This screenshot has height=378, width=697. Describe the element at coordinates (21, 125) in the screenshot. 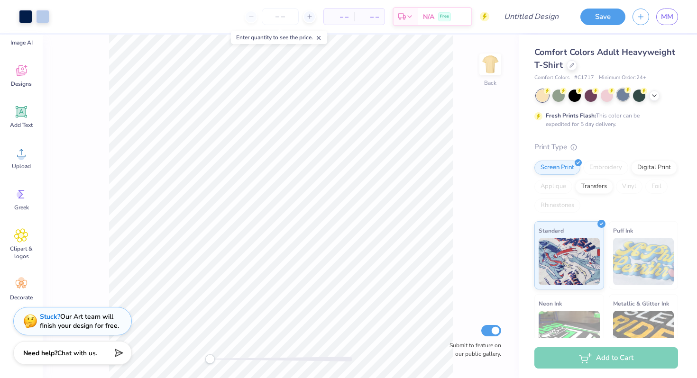

I see `span: Add Text` at that location.